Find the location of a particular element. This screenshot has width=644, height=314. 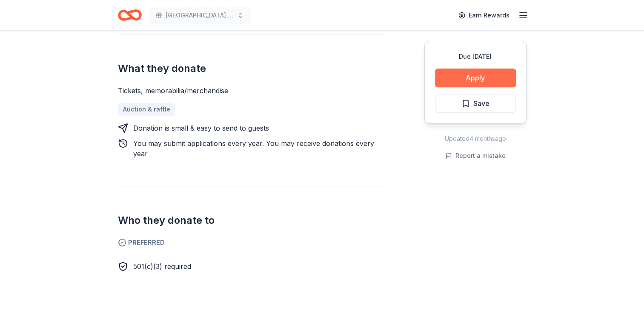

button: Report a mistake is located at coordinates (475, 155).